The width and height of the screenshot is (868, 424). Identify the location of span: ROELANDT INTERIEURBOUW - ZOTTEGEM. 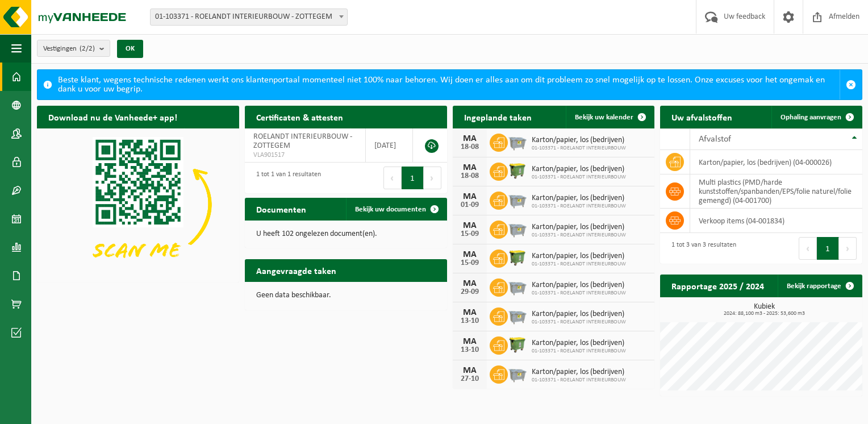
(303, 141).